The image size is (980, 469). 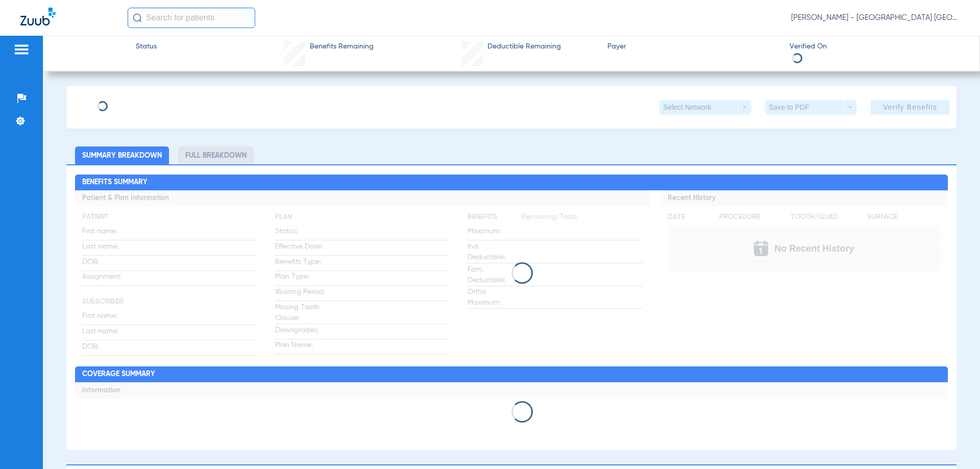 What do you see at coordinates (122, 155) in the screenshot?
I see `li: Summary Breakdown` at bounding box center [122, 155].